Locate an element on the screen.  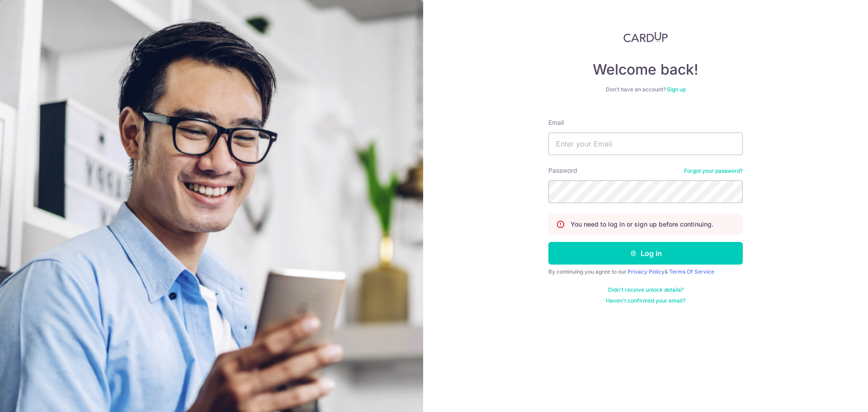
a: Terms Of Service is located at coordinates (691, 271).